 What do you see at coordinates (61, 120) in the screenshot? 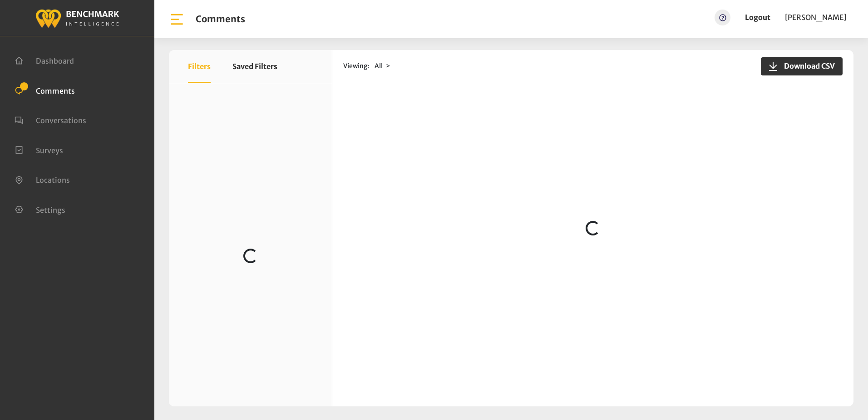
I see `span: Conversations` at bounding box center [61, 120].